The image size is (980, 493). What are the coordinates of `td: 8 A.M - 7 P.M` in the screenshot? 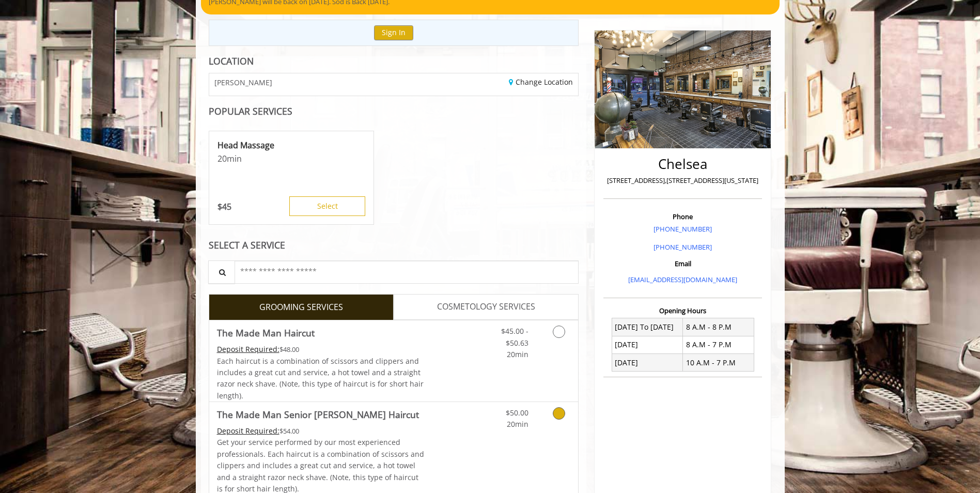 It's located at (718, 345).